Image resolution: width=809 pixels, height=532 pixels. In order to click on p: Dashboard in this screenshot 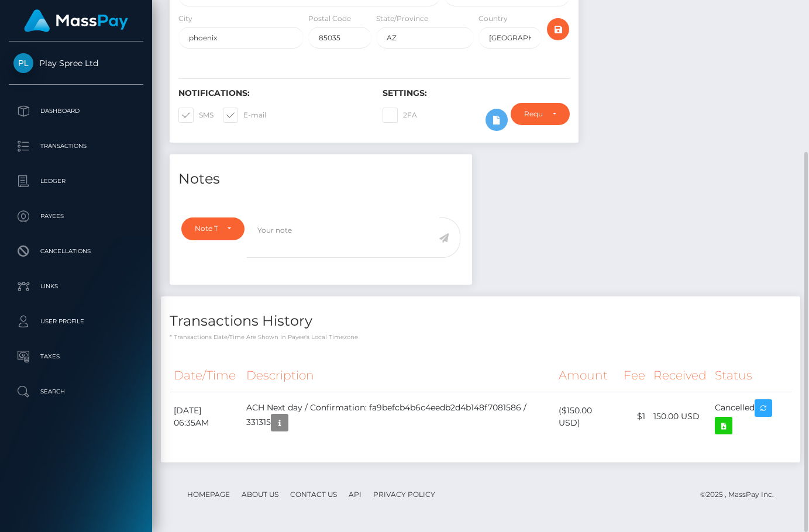, I will do `click(76, 111)`.